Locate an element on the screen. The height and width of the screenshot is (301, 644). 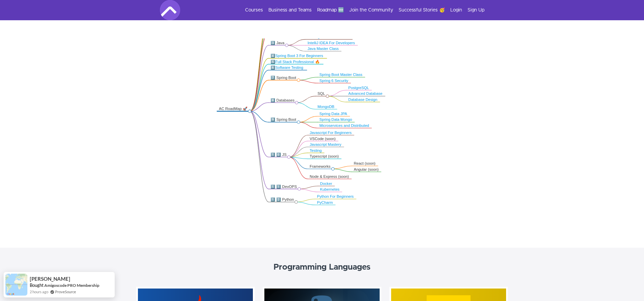
div: 1️⃣ 2️⃣ Python is located at coordinates (283, 200).